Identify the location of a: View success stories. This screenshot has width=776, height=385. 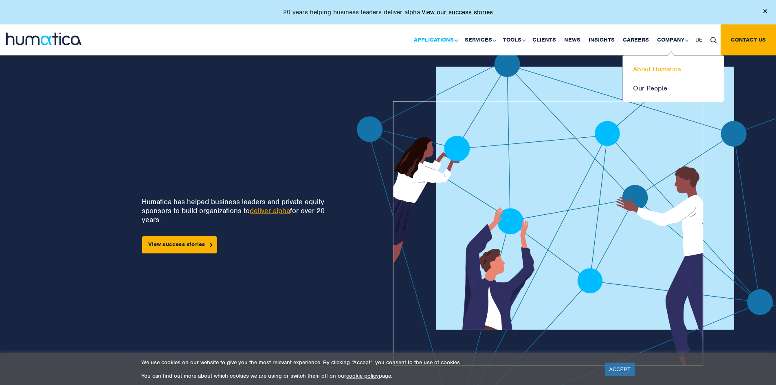
(179, 245).